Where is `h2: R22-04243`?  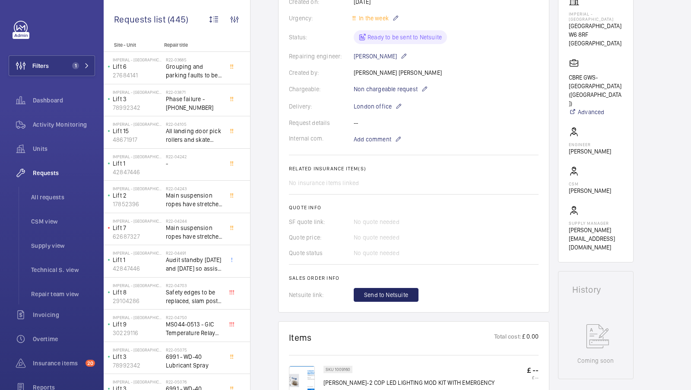
h2: R22-04243 is located at coordinates (194, 188).